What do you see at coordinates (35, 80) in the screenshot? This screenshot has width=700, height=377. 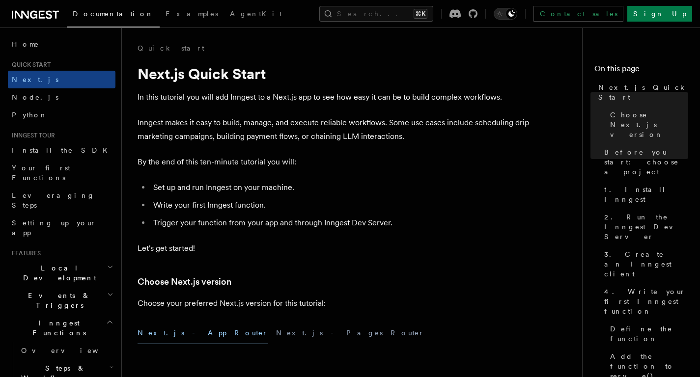 I see `span: Next.js` at bounding box center [35, 80].